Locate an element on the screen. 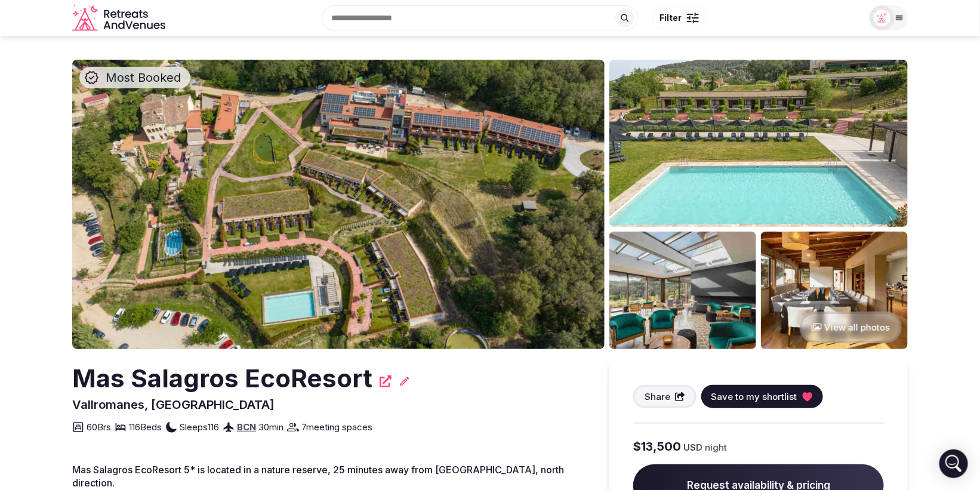  h2: Mas Salagros EcoResort is located at coordinates (222, 378).